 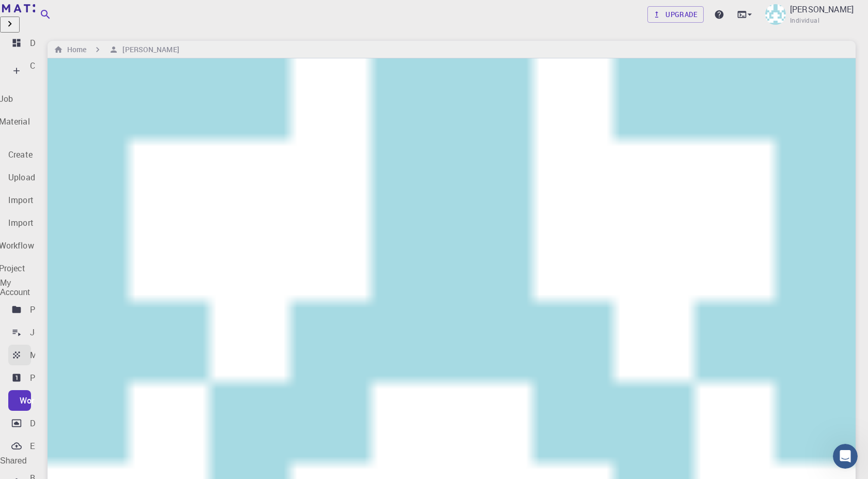 I want to click on a: Workflows, so click(x=19, y=400).